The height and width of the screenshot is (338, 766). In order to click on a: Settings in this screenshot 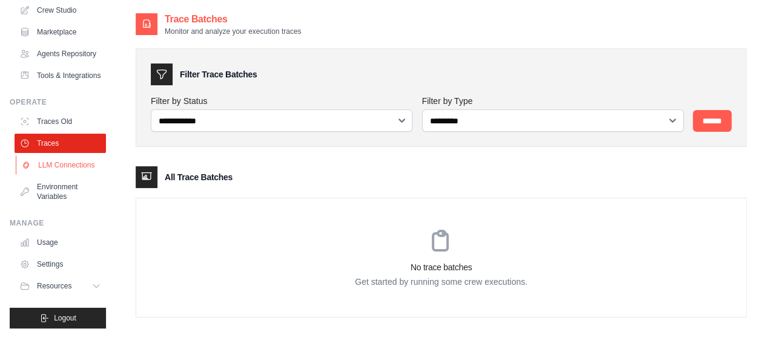, I will do `click(60, 265)`.